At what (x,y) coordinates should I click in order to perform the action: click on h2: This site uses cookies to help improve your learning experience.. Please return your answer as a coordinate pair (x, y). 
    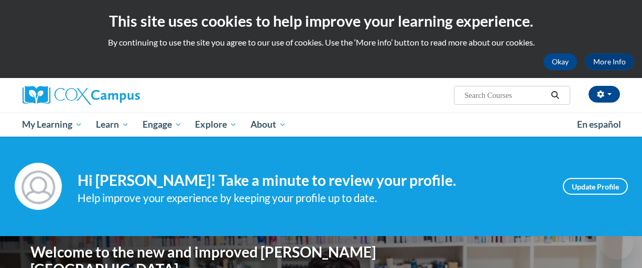
    Looking at the image, I should click on (321, 21).